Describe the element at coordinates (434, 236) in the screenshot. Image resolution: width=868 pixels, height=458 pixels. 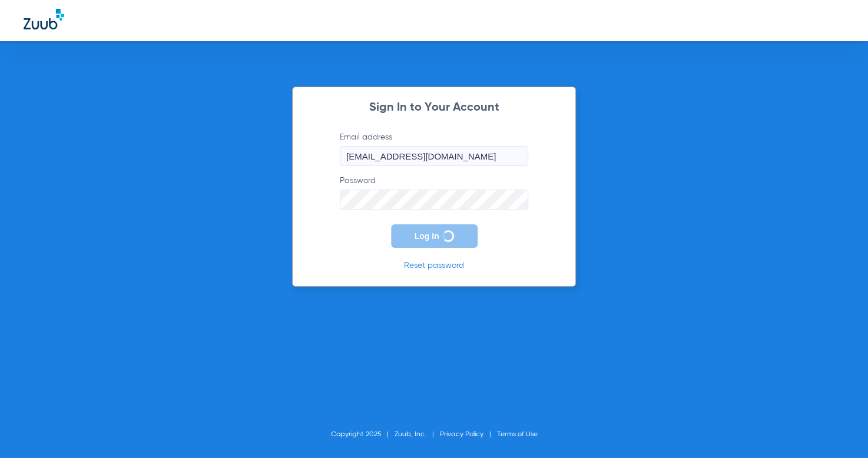
I see `button: Log In` at that location.